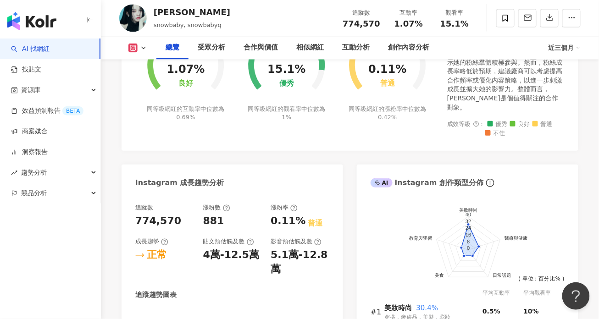 The height and width of the screenshot is (319, 599). I want to click on a: 效益預測報告BETA, so click(47, 111).